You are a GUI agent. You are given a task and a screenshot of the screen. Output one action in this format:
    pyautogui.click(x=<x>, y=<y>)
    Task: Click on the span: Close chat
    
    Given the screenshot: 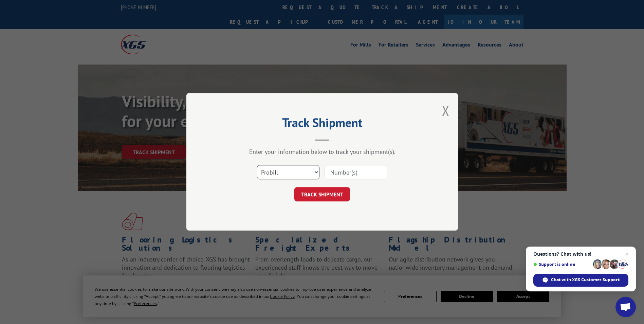 What is the action you would take?
    pyautogui.click(x=627, y=254)
    